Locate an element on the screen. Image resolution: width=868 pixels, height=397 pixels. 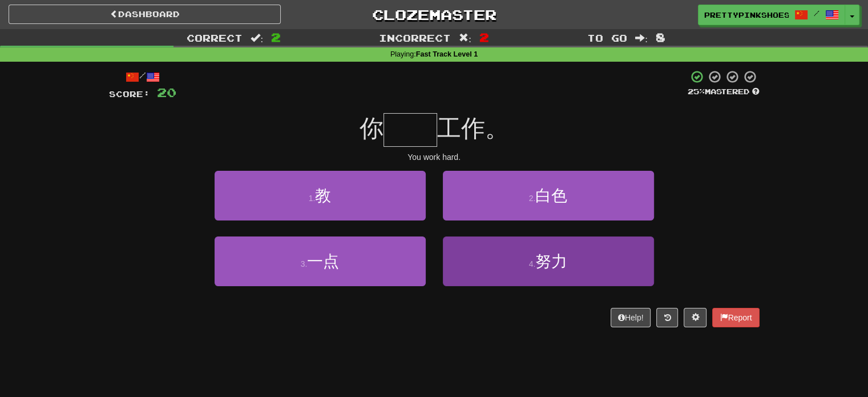
span: Score: is located at coordinates (129, 94).